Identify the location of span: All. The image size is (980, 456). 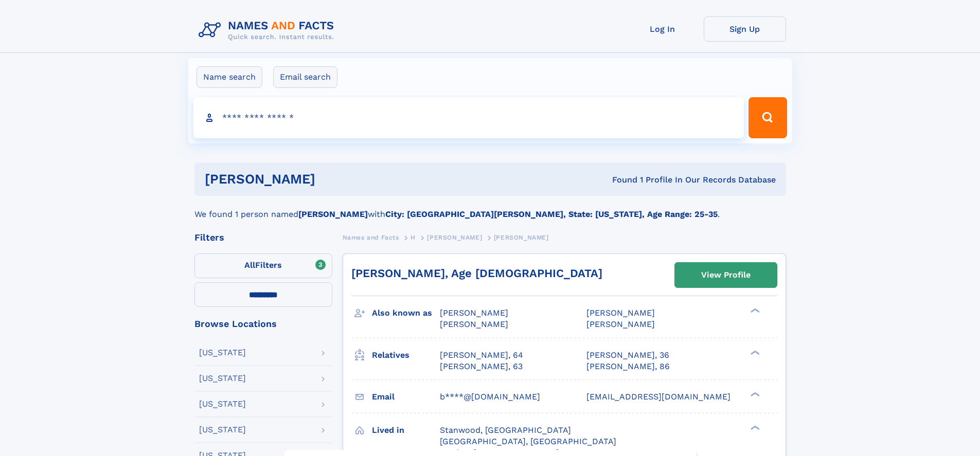
(249, 265).